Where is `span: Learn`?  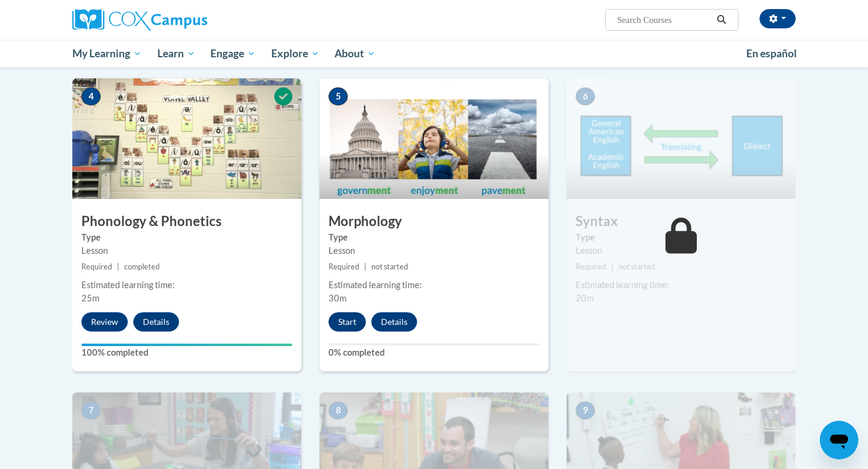
span: Learn is located at coordinates (176, 54).